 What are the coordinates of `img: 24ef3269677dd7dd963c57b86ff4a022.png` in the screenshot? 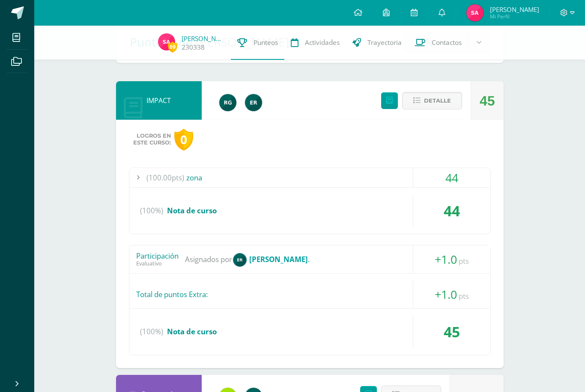 It's located at (227, 103).